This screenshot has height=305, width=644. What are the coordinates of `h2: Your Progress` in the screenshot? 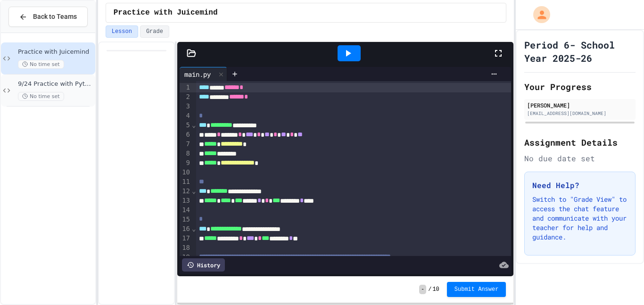 It's located at (580, 87).